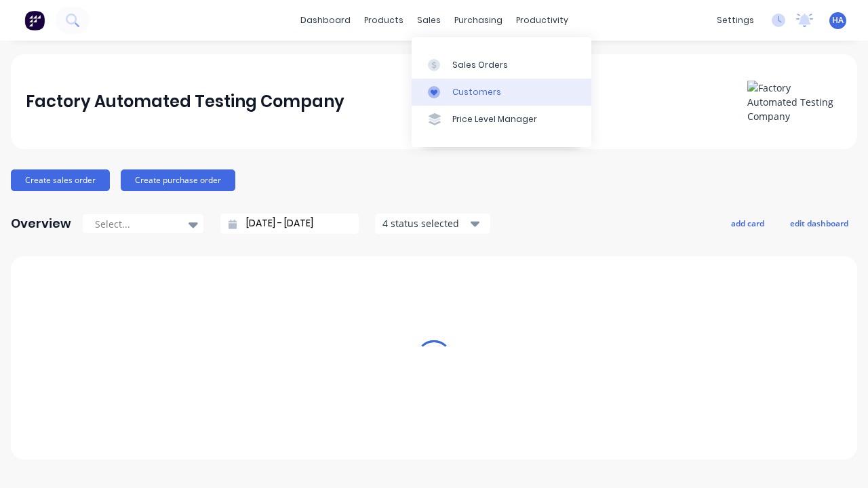  What do you see at coordinates (747, 223) in the screenshot?
I see `button: add card` at bounding box center [747, 223].